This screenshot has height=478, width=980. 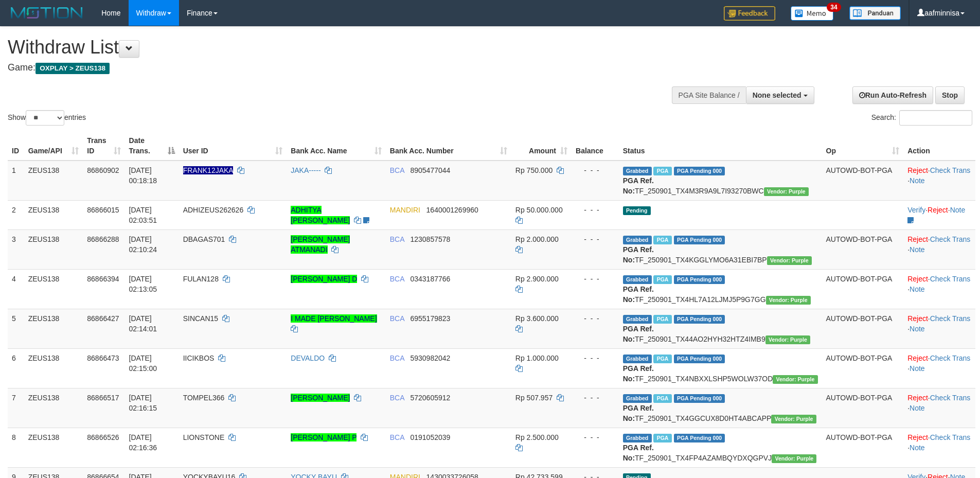 What do you see at coordinates (103, 170) in the screenshot?
I see `span: 86860902` at bounding box center [103, 170].